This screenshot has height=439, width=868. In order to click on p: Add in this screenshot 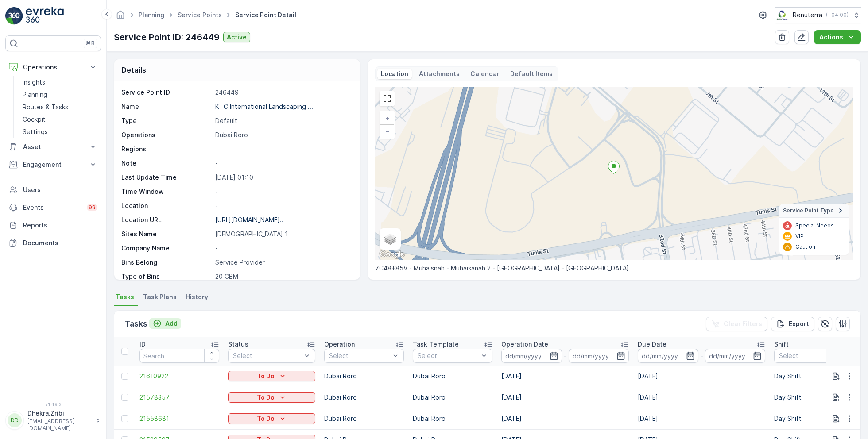, I will do `click(171, 323)`.